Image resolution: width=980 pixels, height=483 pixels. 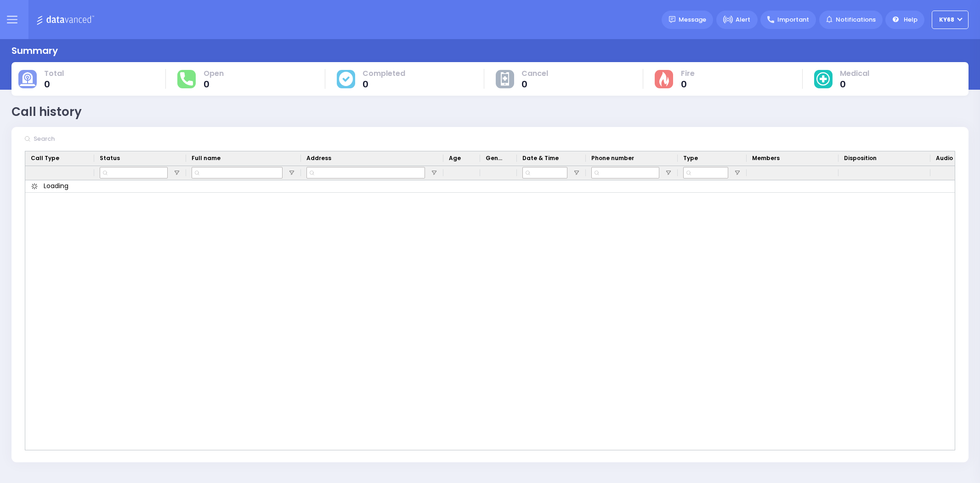 I want to click on input: Search, so click(x=100, y=139).